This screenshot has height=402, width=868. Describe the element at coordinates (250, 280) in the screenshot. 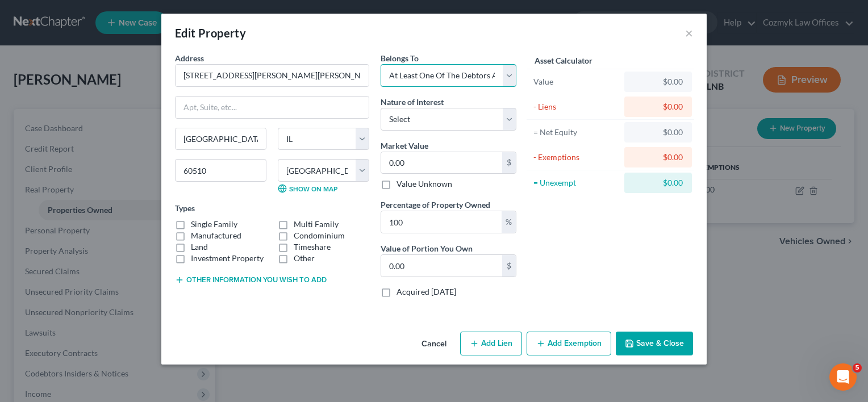

I see `button: Other information you wish to add` at that location.